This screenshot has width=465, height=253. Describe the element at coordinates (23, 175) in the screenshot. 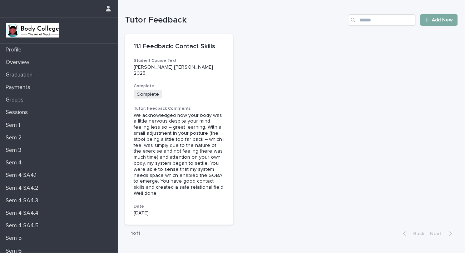

I see `p: Sem 4 SA4.1` at that location.